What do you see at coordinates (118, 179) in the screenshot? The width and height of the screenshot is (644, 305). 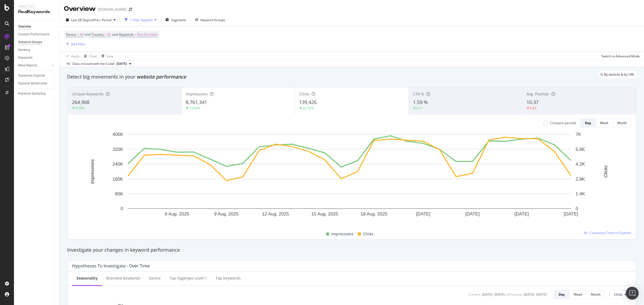 I see `text: 160K` at bounding box center [118, 179].